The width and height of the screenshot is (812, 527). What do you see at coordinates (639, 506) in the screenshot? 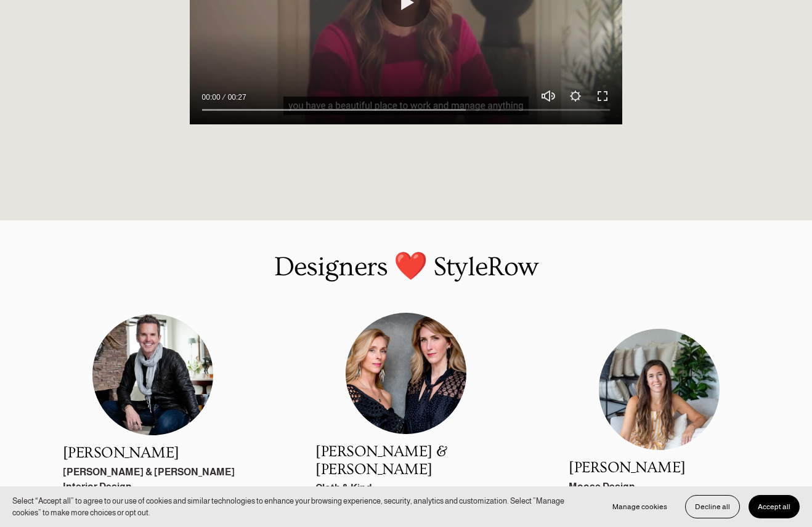
I see `span: Manage cookies` at bounding box center [639, 506].